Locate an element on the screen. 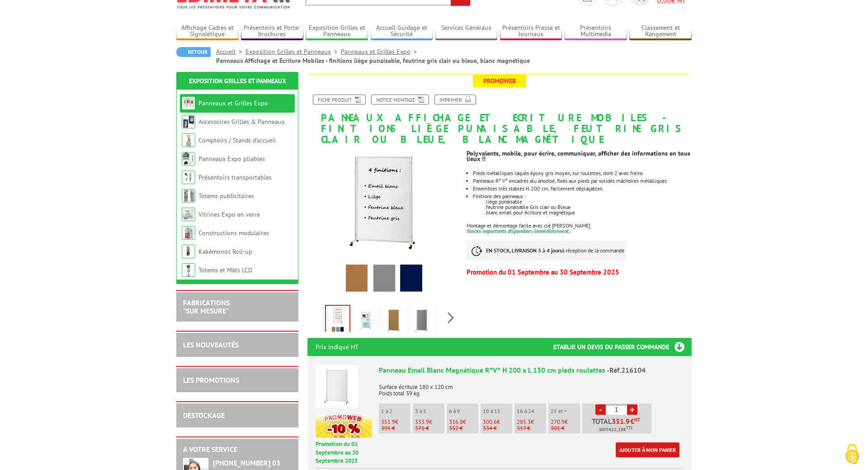 The width and height of the screenshot is (868, 470). p: 371 € is located at coordinates (430, 428).